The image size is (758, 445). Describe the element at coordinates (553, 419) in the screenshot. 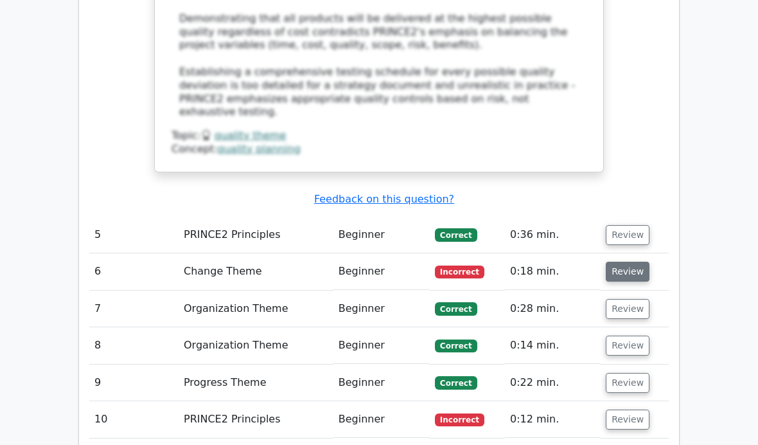

I see `td: 0:12 min.` at that location.